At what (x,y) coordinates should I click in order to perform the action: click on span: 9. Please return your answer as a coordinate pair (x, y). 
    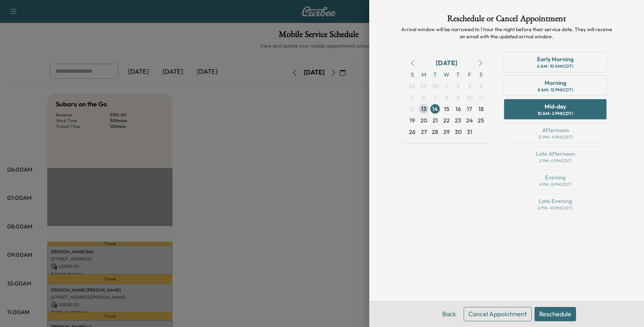
    Looking at the image, I should click on (458, 97).